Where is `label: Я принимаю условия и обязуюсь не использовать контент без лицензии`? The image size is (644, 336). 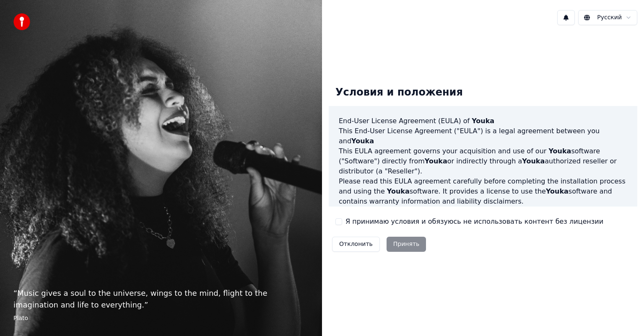
label: Я принимаю условия и обязуюсь не использовать контент без лицензии is located at coordinates (474, 222).